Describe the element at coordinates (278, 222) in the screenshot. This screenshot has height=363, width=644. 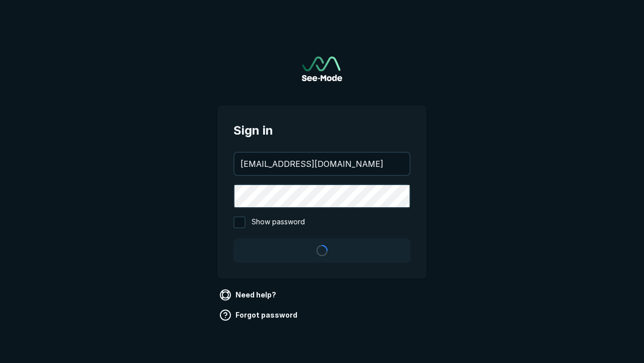
I see `span: Show password` at that location.